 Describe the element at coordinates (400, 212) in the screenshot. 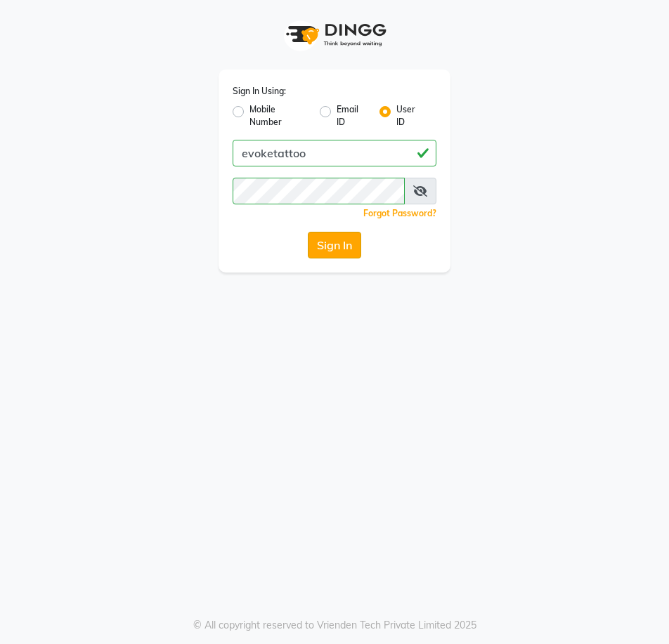

I see `a: Forgot Password?` at that location.